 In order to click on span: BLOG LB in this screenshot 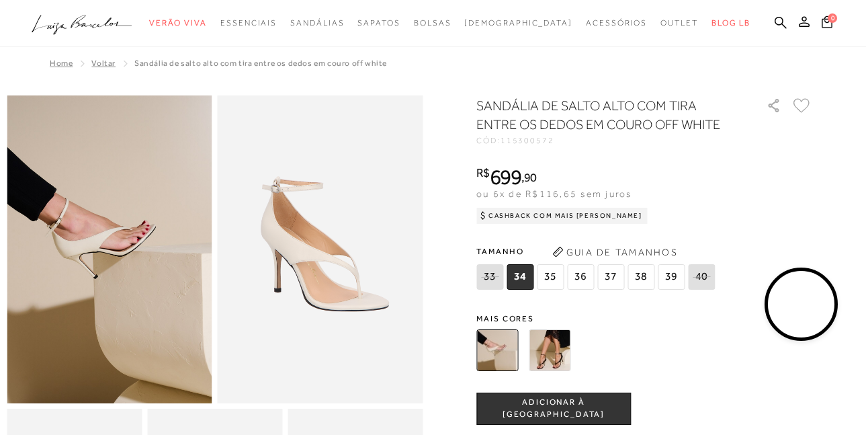, I will do `click(731, 23)`.